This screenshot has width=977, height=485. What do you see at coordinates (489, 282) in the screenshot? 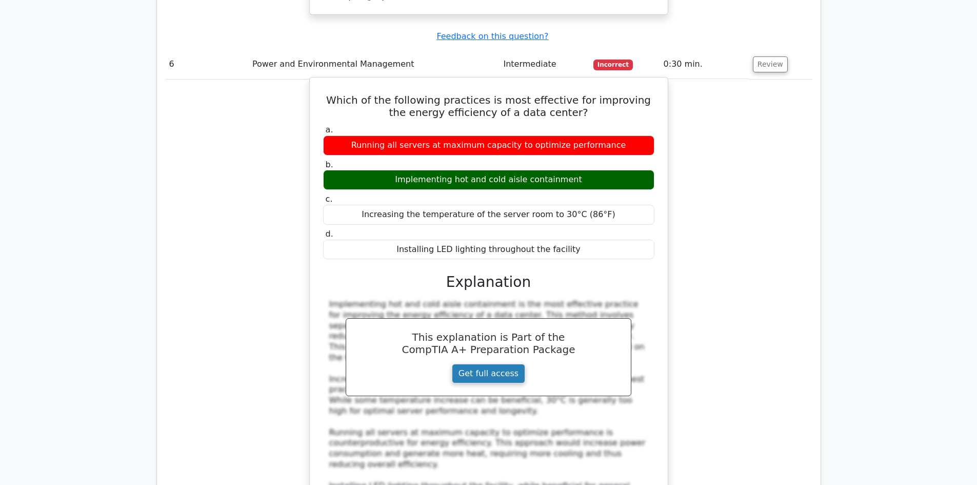
I see `h3: Explanation` at bounding box center [489, 282].